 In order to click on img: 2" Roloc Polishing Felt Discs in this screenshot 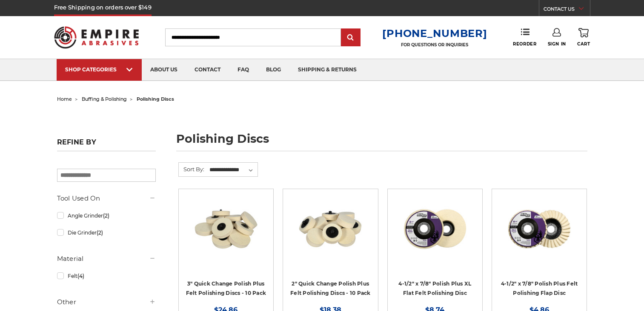, I will do `click(330, 230)`.